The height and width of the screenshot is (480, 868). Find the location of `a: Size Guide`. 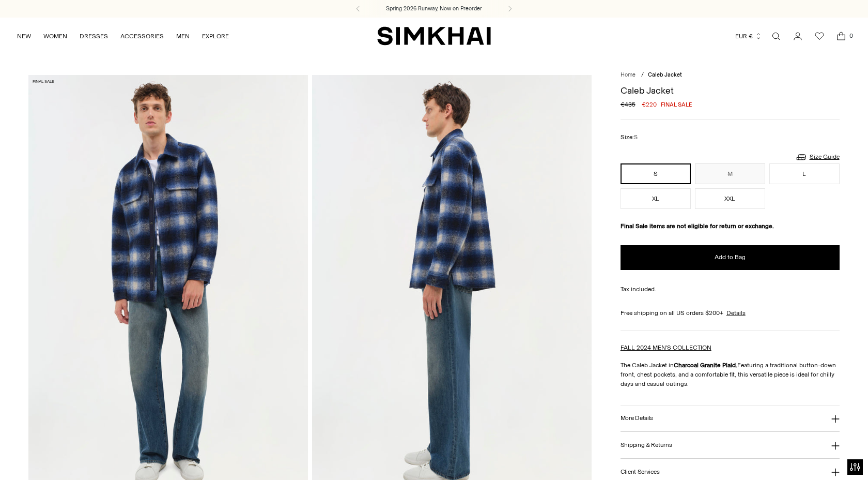

a: Size Guide is located at coordinates (818, 157).